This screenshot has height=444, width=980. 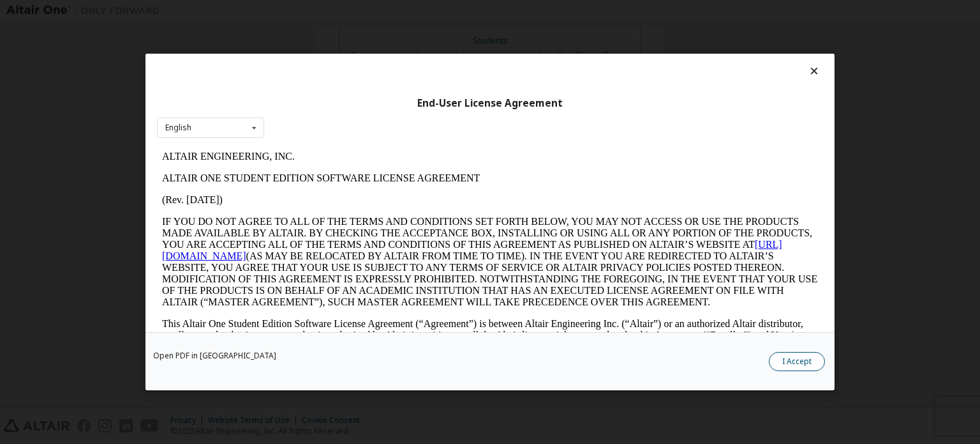 What do you see at coordinates (797, 362) in the screenshot?
I see `button: I Accept` at bounding box center [797, 362].